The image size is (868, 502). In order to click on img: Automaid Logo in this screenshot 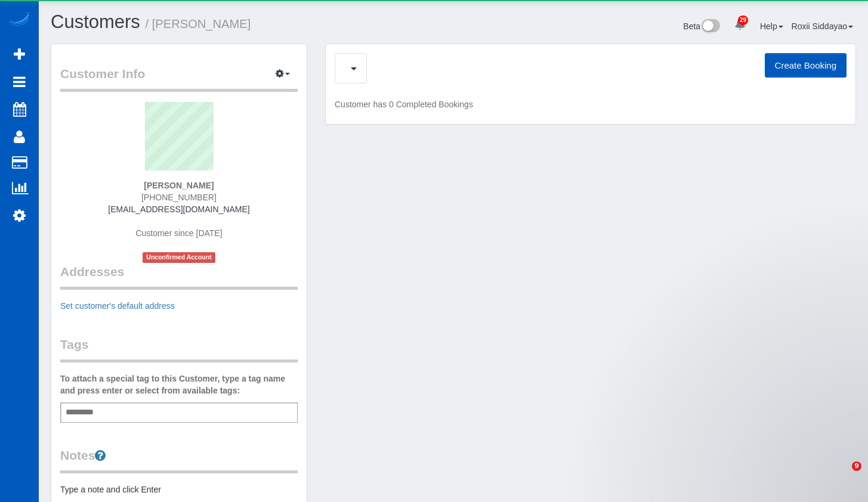, I will do `click(19, 20)`.